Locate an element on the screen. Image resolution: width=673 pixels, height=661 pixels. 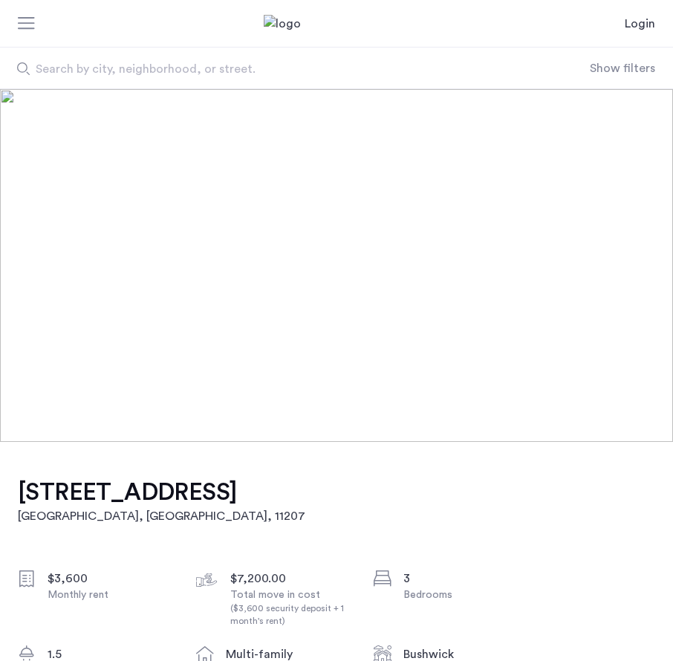
div: Monthly rent is located at coordinates (110, 595).